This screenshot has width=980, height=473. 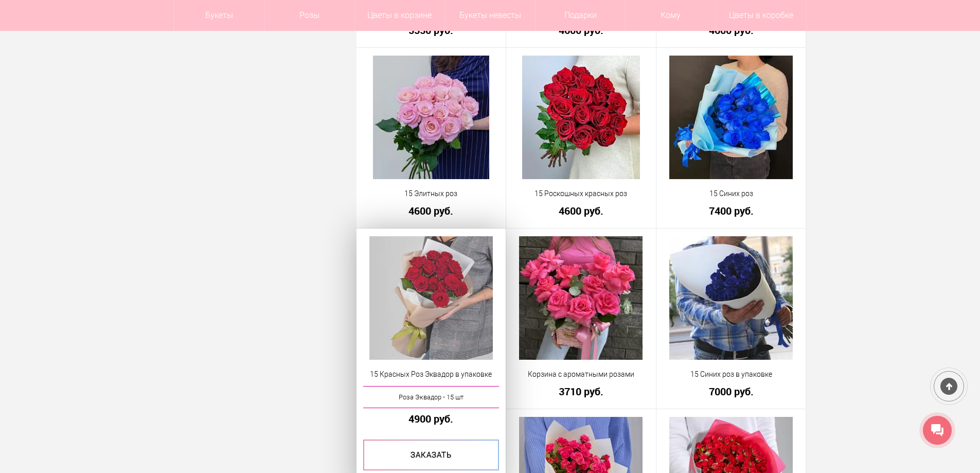 What do you see at coordinates (731, 298) in the screenshot?
I see `img: 15 Синих роз в упаковке` at bounding box center [731, 298].